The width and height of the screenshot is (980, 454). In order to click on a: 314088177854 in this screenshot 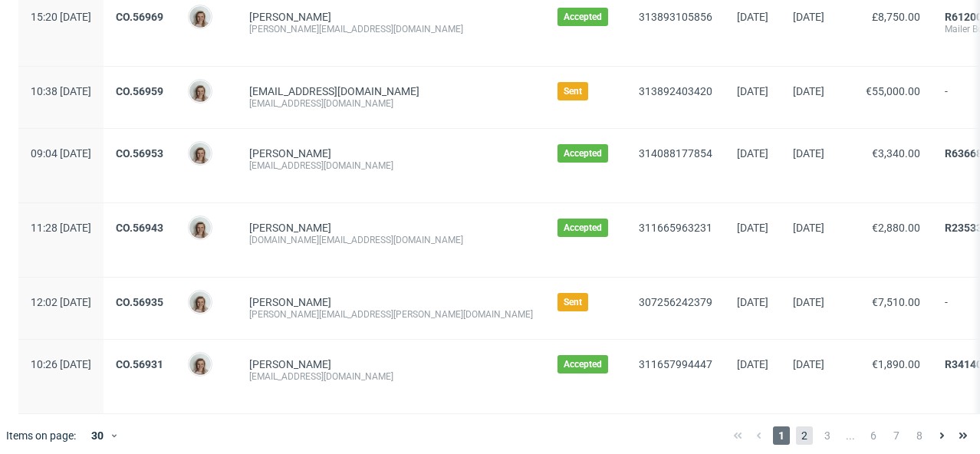, I will do `click(676, 154)`.